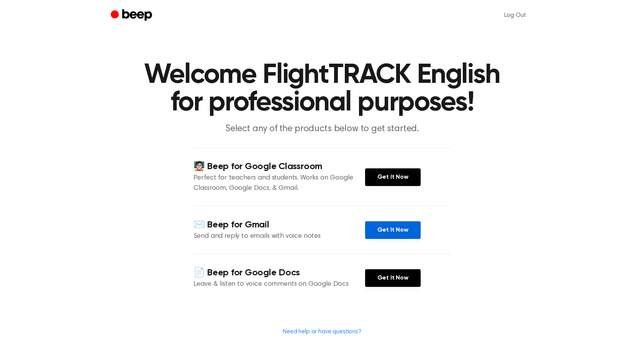 The height and width of the screenshot is (349, 644). What do you see at coordinates (322, 129) in the screenshot?
I see `p: Select any of the products below to get started.` at bounding box center [322, 129].